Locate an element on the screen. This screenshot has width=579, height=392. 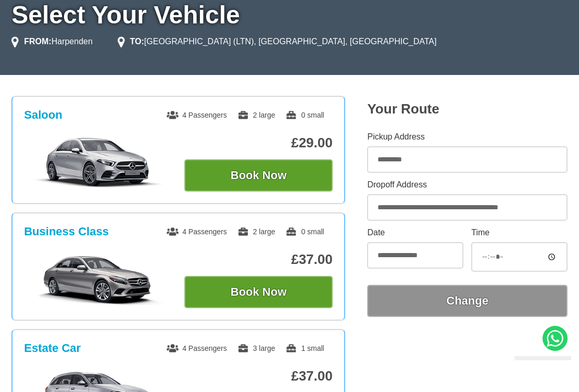
img: Saloon is located at coordinates (98, 162).